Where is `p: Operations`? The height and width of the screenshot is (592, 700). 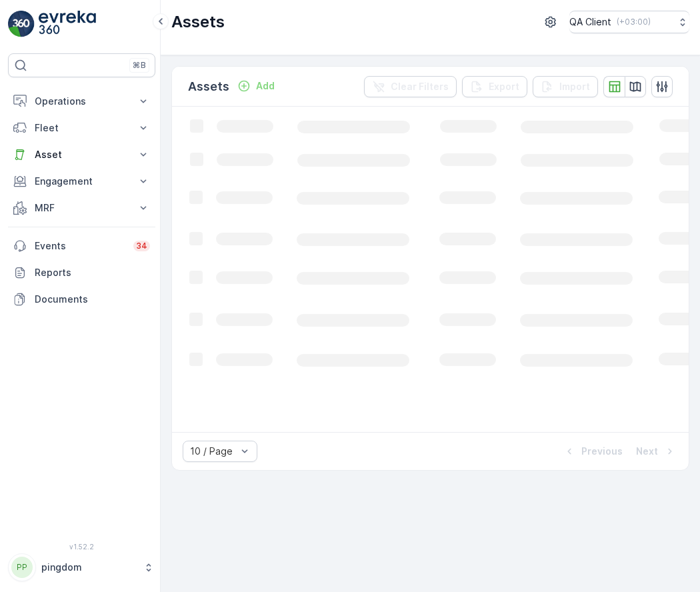
p: Operations is located at coordinates (81, 101).